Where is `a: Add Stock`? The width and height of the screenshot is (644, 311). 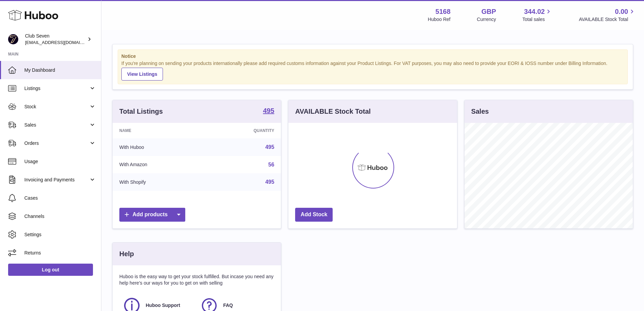 a: Add Stock is located at coordinates (314, 215).